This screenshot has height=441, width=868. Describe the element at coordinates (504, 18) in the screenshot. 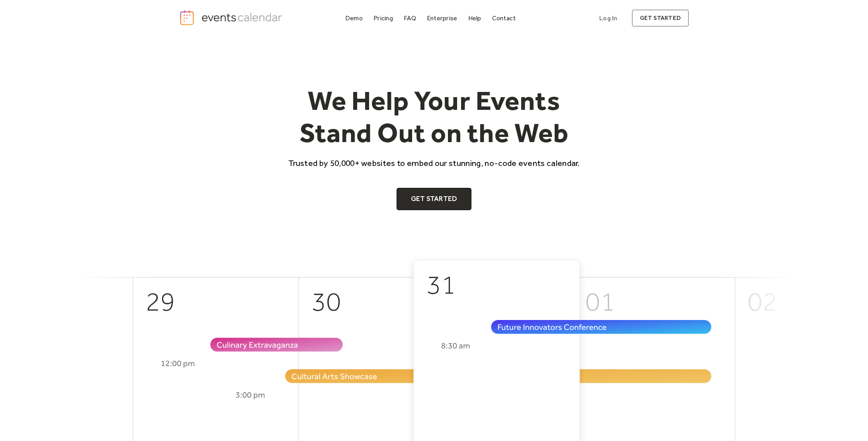

I see `div: Contact` at that location.